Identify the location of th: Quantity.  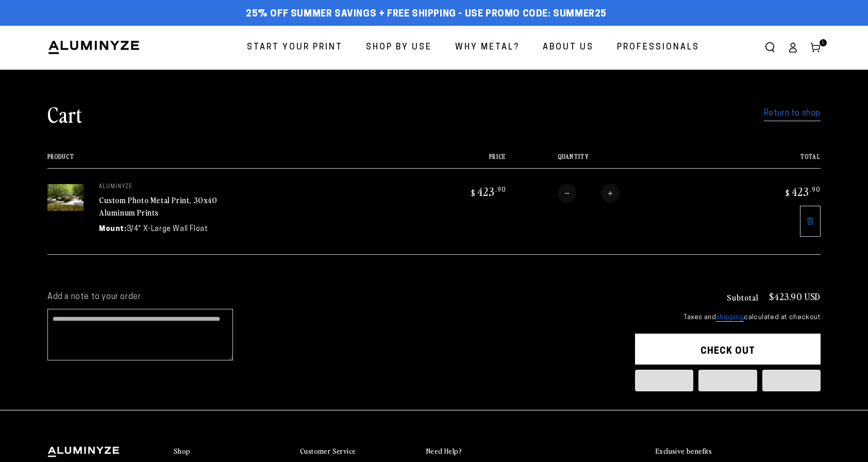
(614, 160).